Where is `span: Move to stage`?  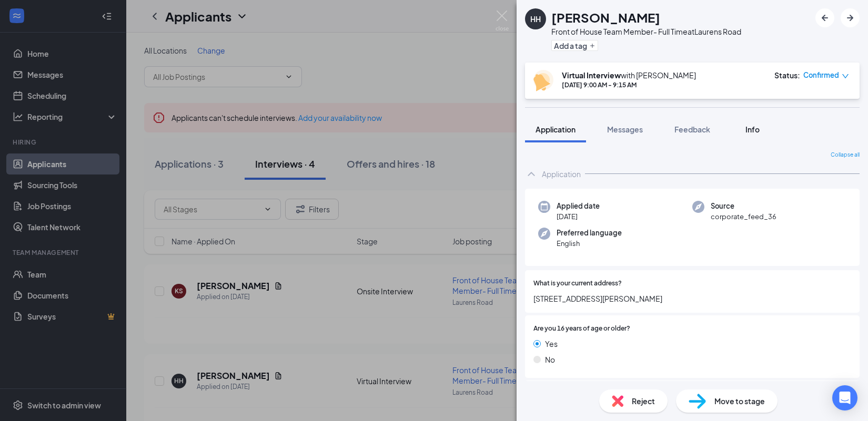 span: Move to stage is located at coordinates (739, 401).